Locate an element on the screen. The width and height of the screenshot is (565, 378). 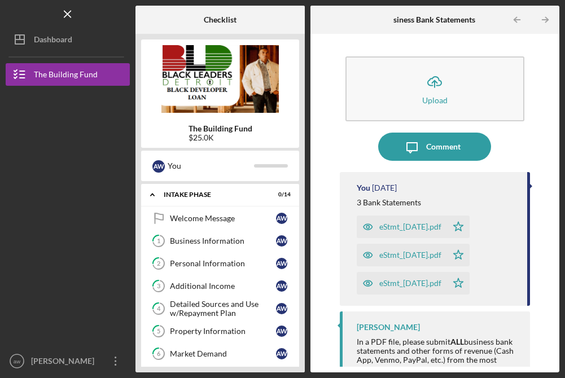
div: The Building Fund is located at coordinates (65, 76).